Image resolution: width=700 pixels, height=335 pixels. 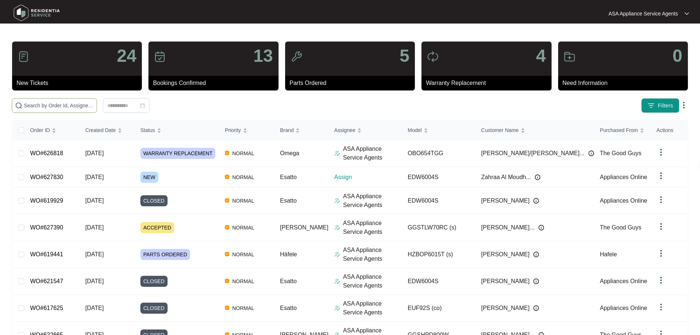 I want to click on span: Status, so click(x=148, y=130).